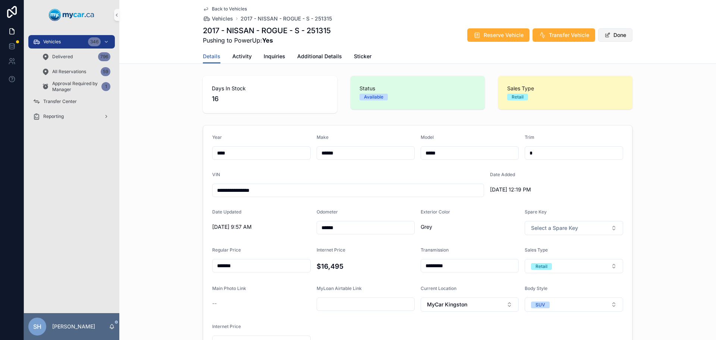 Image resolution: width=716 pixels, height=340 pixels. What do you see at coordinates (535, 211) in the screenshot?
I see `span: Spare Key` at bounding box center [535, 211].